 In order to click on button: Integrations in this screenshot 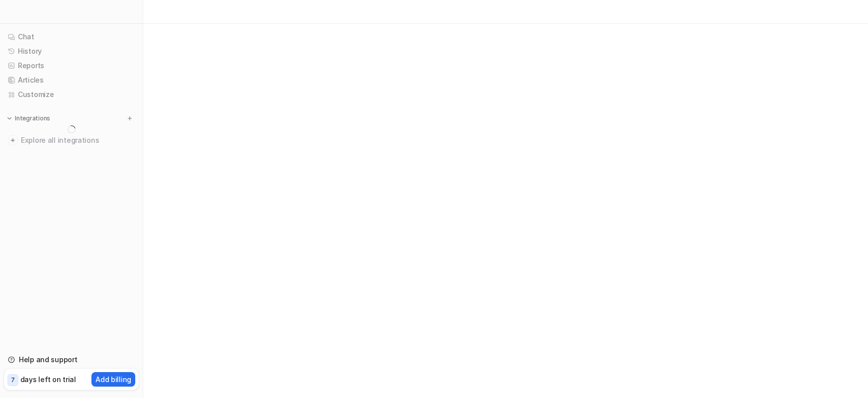, I will do `click(29, 119)`.